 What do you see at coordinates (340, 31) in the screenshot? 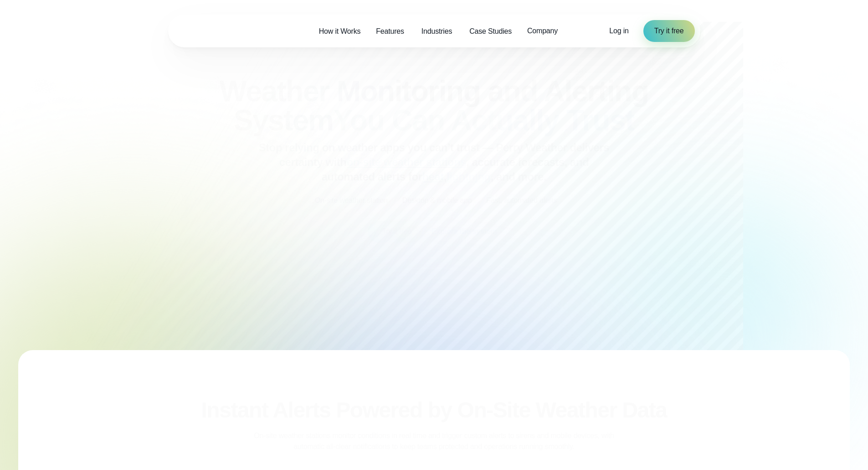
I see `span: How it Works` at bounding box center [340, 31].